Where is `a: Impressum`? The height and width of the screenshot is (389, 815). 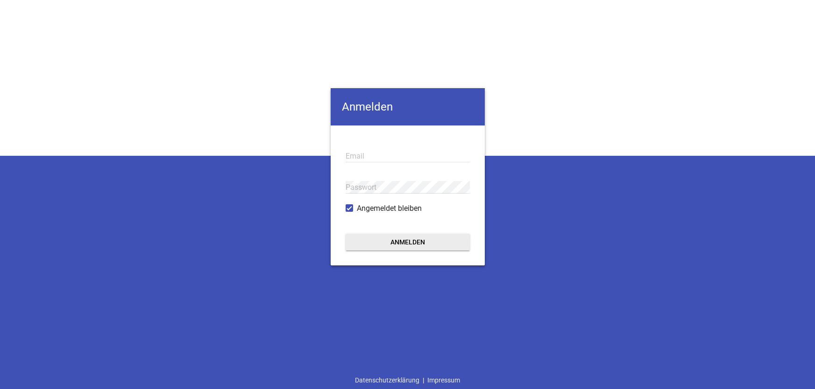
a: Impressum is located at coordinates (444, 381).